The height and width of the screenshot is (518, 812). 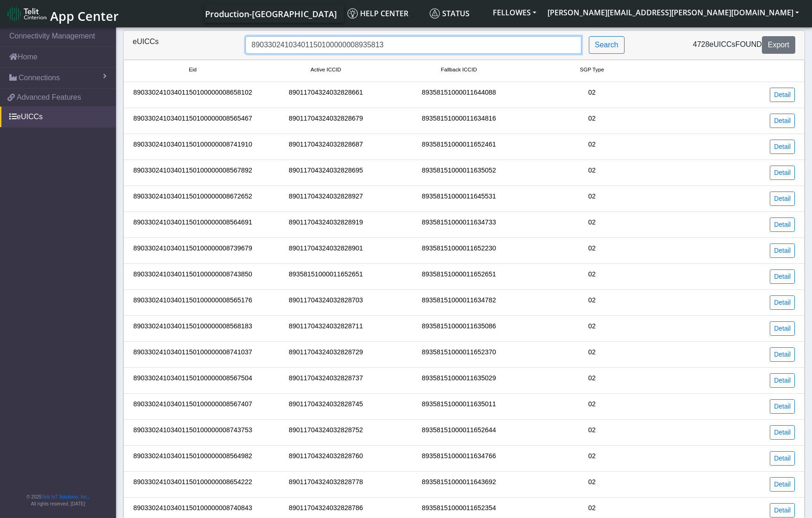 What do you see at coordinates (325, 147) in the screenshot?
I see `div: 89011704324032828687` at bounding box center [325, 147].